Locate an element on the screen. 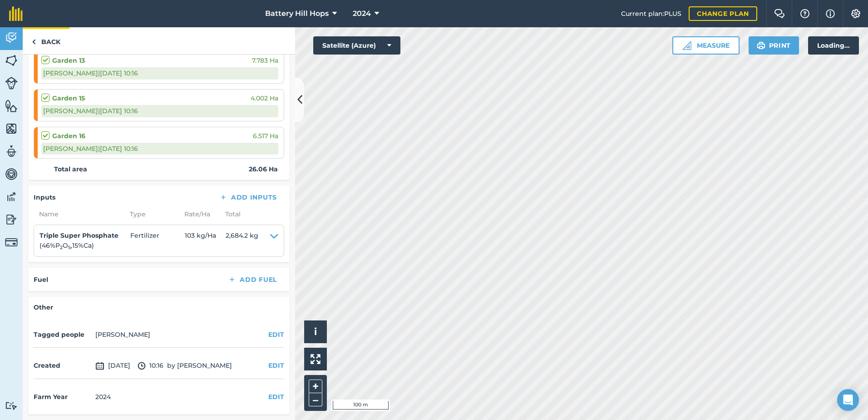 This screenshot has width=868, height=420. strong: 26.06 Ha is located at coordinates (264, 169).